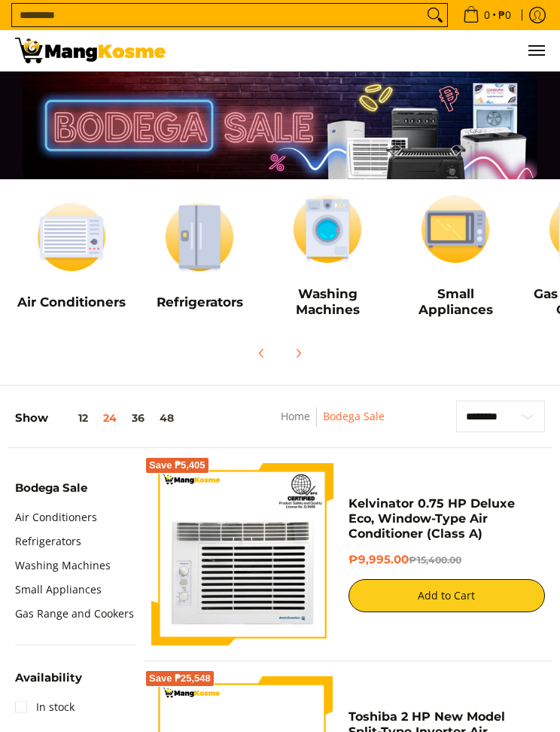 The width and height of the screenshot is (560, 732). Describe the element at coordinates (74, 614) in the screenshot. I see `a: Gas Range and Cookers` at that location.